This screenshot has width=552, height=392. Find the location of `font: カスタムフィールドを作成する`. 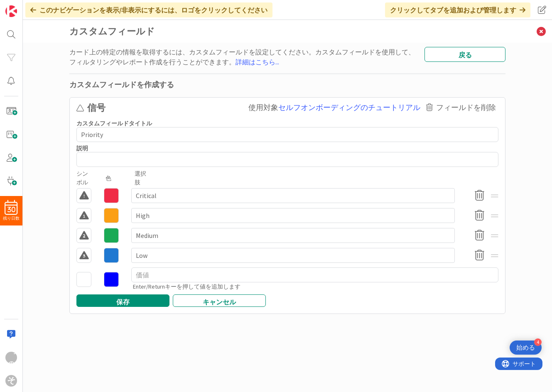

font: カスタムフィールドを作成する is located at coordinates (122, 85).